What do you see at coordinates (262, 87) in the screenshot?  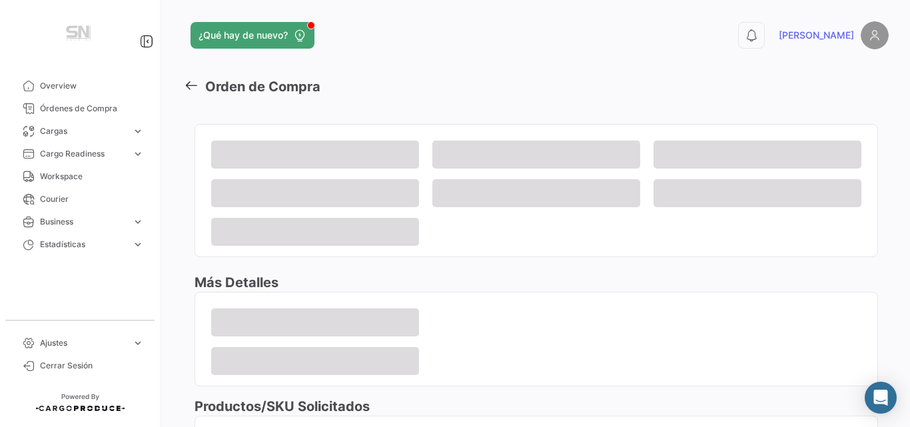 I see `h3: Orden de Compra` at bounding box center [262, 87].